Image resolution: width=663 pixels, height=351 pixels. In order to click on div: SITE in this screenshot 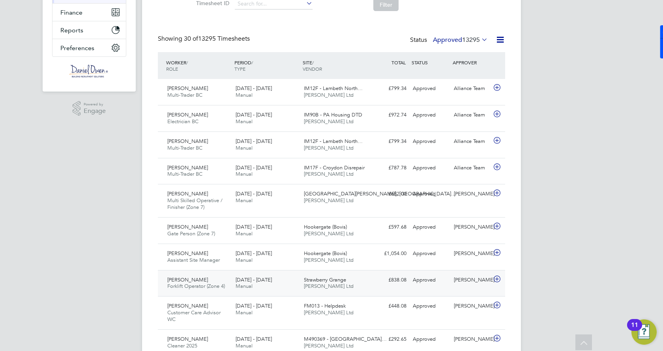, I will do `click(335, 66)`.